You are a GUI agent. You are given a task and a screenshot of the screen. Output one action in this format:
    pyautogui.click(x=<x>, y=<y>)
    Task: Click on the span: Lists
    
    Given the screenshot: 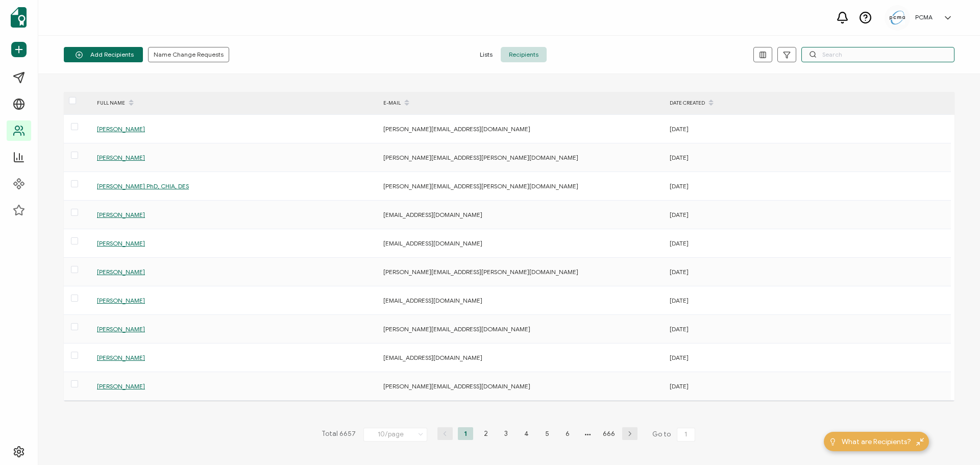 What is the action you would take?
    pyautogui.click(x=486, y=54)
    